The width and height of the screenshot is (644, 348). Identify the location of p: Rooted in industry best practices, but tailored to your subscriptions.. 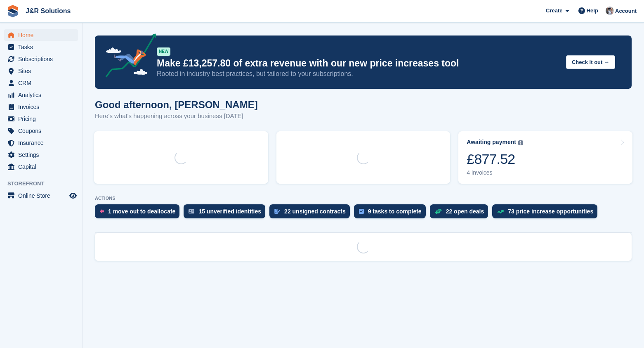
(358, 74).